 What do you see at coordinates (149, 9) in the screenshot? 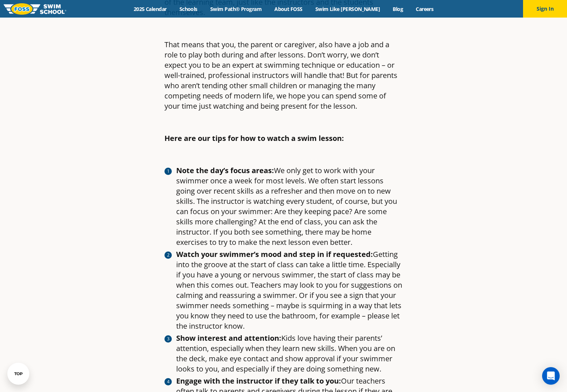
I see `a: 2025 Calendar` at bounding box center [149, 9].